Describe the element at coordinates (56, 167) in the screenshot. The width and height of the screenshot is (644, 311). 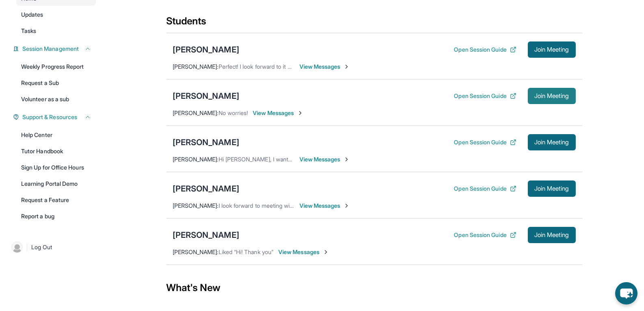
I see `a: Sign Up for Office Hours` at that location.